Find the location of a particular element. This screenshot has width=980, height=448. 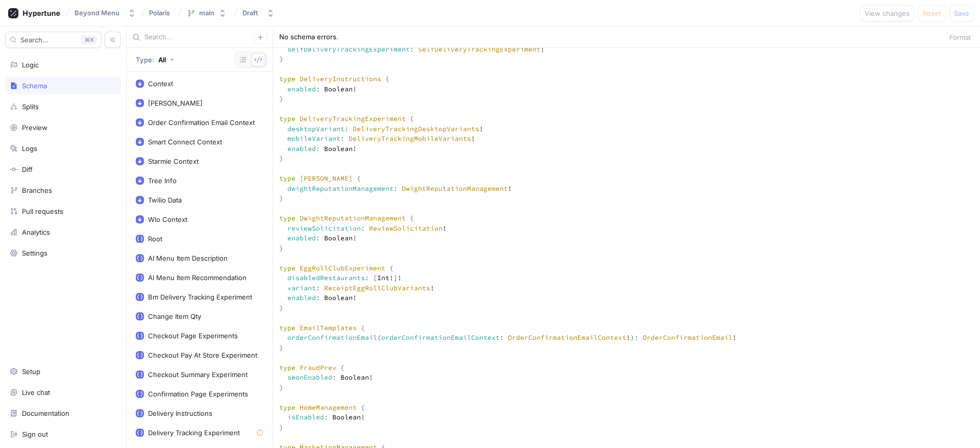

div: Logs is located at coordinates (30, 148).